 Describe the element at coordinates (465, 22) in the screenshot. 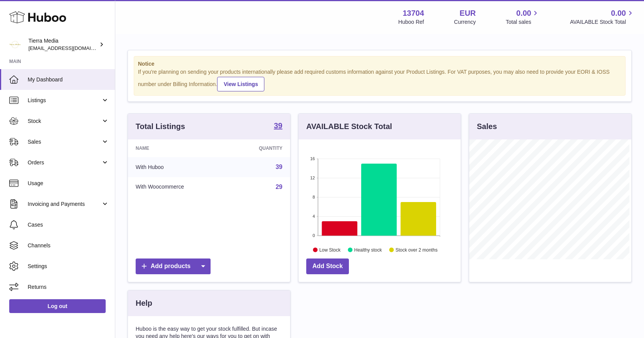

I see `div: Currency` at that location.